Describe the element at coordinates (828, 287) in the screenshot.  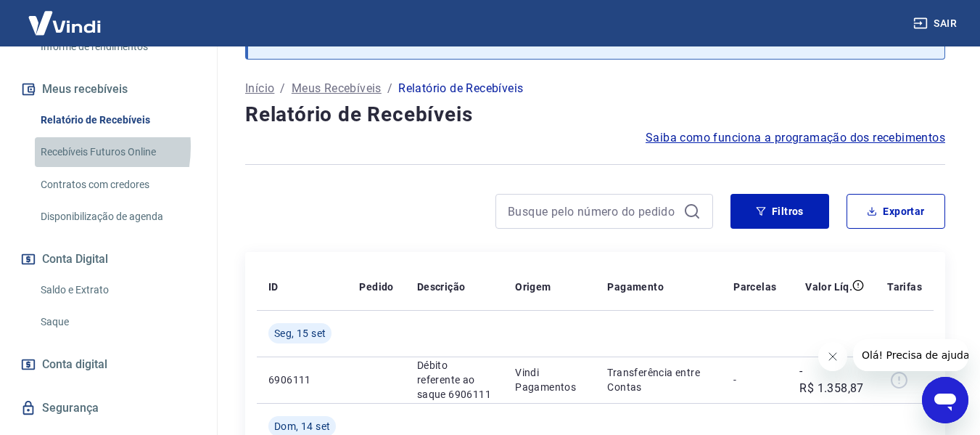
I see `p: Valor Líq.` at that location.